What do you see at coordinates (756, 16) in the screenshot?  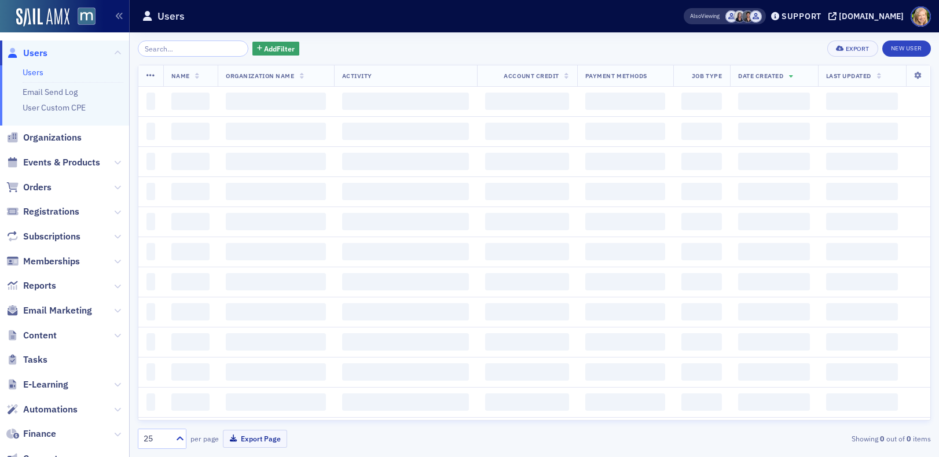 I see `span: Justin Chase` at bounding box center [756, 16].